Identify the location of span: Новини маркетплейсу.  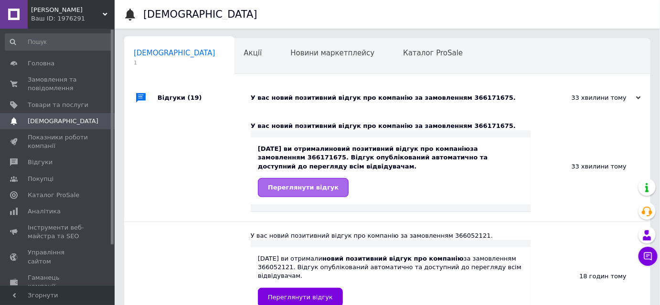
(332, 53).